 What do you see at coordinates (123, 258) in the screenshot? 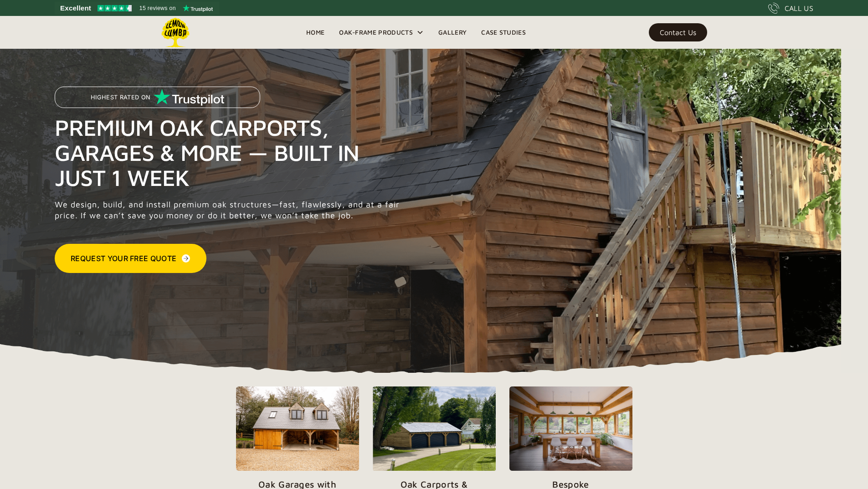
I see `div: Request Your Free Quote` at bounding box center [123, 258].